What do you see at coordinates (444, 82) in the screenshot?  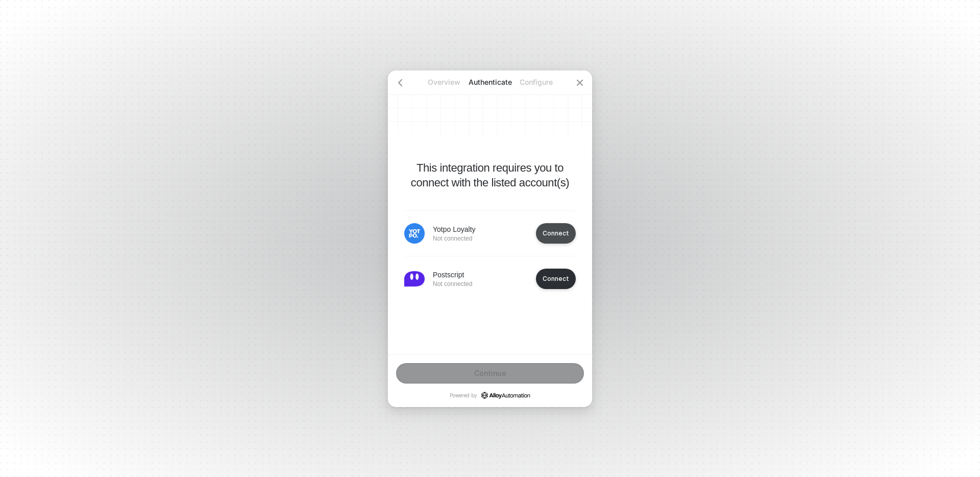 I see `p: Overview` at bounding box center [444, 82].